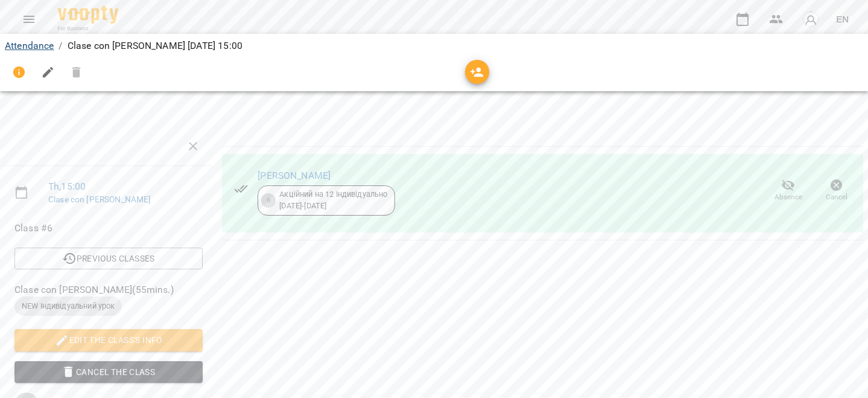  Describe the element at coordinates (29, 45) in the screenshot. I see `a: Attendance` at that location.